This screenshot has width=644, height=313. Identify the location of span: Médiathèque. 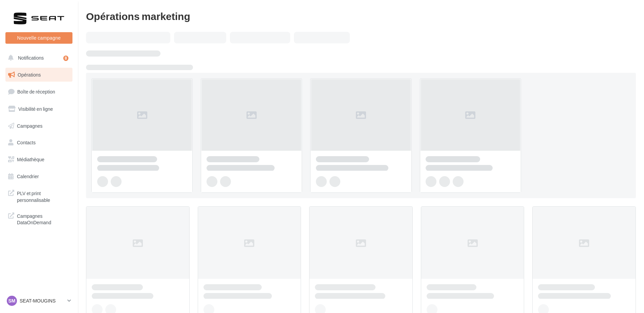
(31, 159).